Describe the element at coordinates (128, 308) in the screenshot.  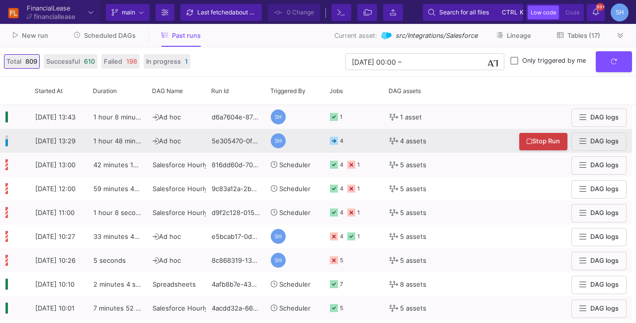
I see `span: 7 minutes 52 seconds` at that location.